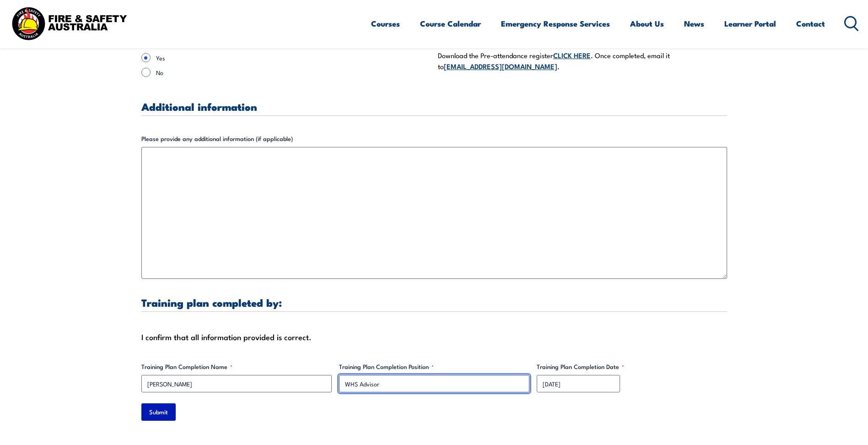 Image resolution: width=868 pixels, height=445 pixels. What do you see at coordinates (572, 55) in the screenshot?
I see `a: CLICK HERE` at bounding box center [572, 55].